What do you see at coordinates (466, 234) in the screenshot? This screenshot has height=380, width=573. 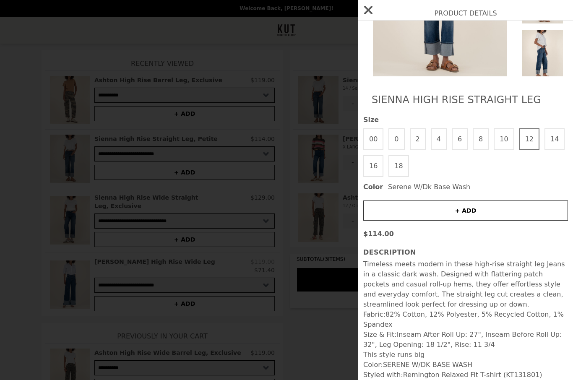 I see `p: $114.00` at bounding box center [466, 234].